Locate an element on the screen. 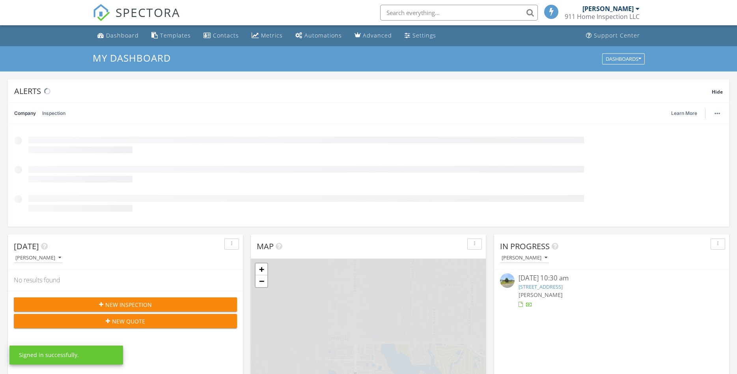 The height and width of the screenshot is (374, 737). span: Hide is located at coordinates (717, 92).